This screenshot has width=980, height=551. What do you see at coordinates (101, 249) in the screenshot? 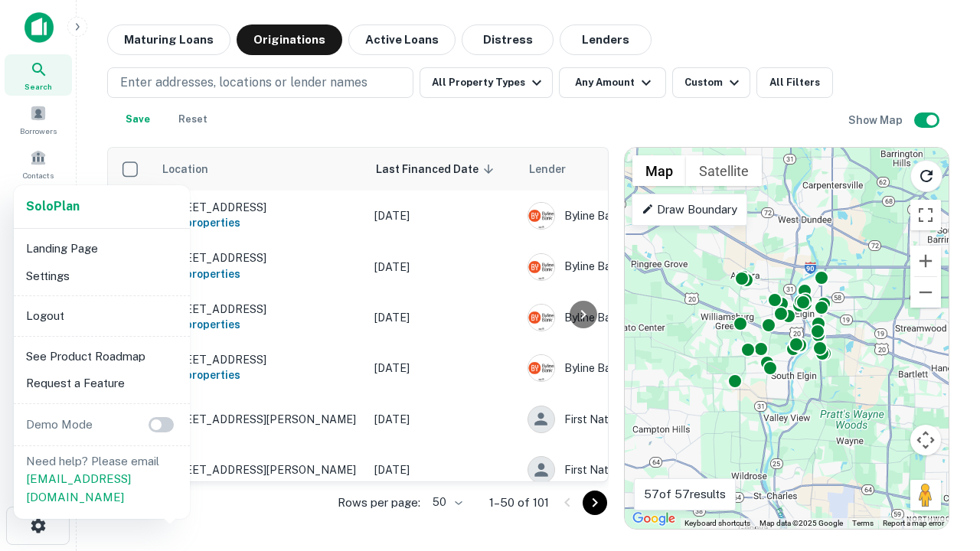
I see `li: Landing Page` at bounding box center [101, 249].